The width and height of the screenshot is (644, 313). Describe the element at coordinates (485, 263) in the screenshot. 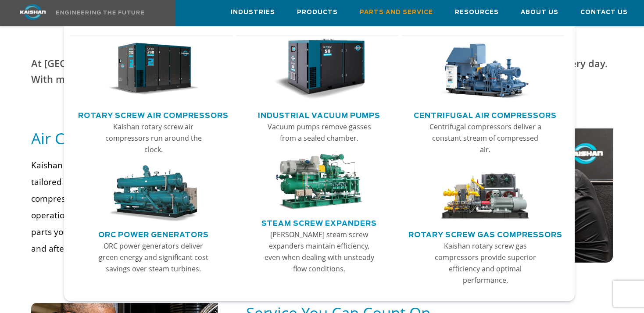

I see `p: Kaishan rotary screw gas compressors provide superior efficiency and optimal performance.` at that location.